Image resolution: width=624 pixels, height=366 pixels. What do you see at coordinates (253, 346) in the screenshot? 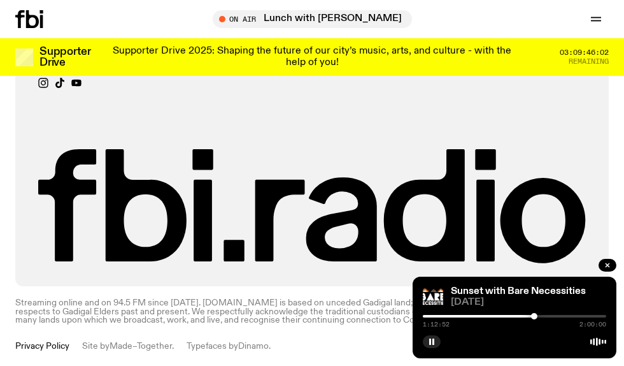
I see `a: Dinamo` at bounding box center [253, 346].